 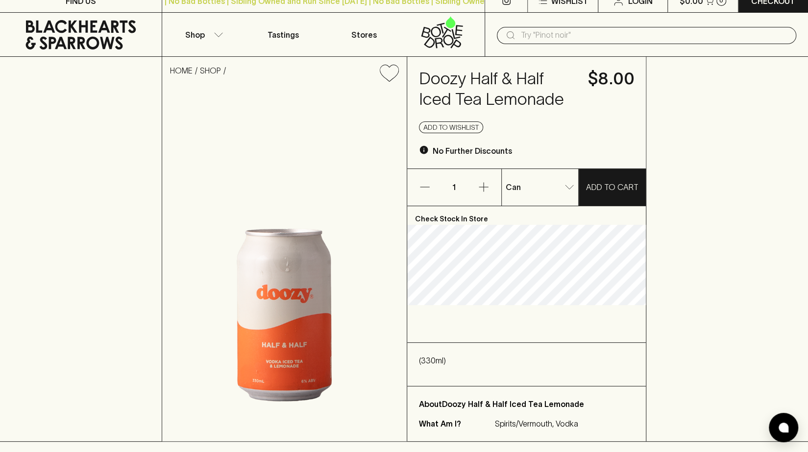 What do you see at coordinates (654, 35) in the screenshot?
I see `input: Try "Pinot noir"` at bounding box center [654, 35].